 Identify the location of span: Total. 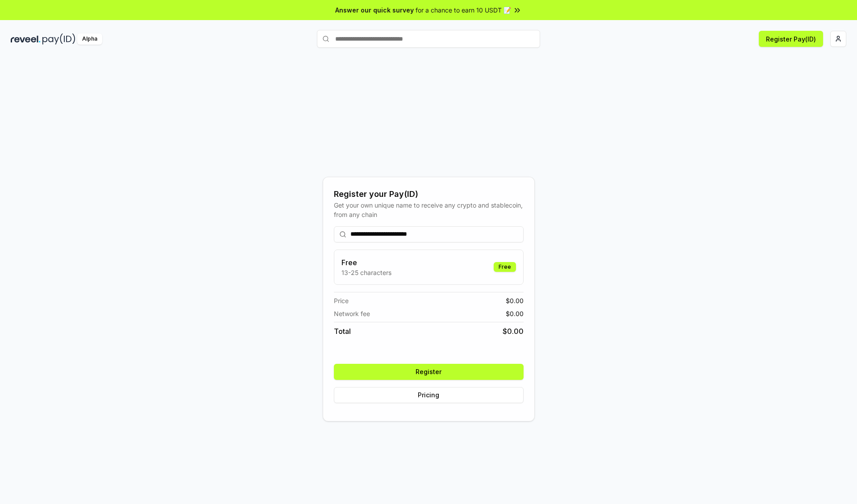
(342, 331).